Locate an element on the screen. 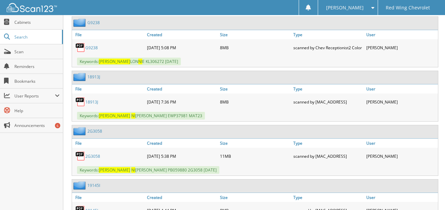 The image size is (445, 210). span: Announcements is located at coordinates (37, 125).